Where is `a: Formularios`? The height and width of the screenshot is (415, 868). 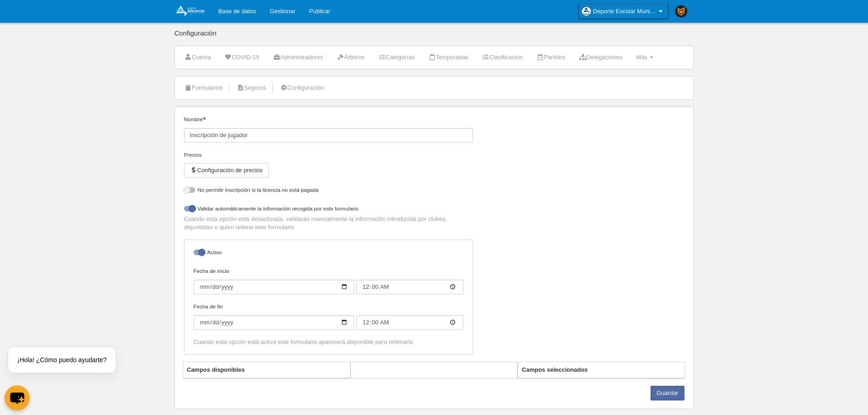
a: Formularios is located at coordinates (204, 88).